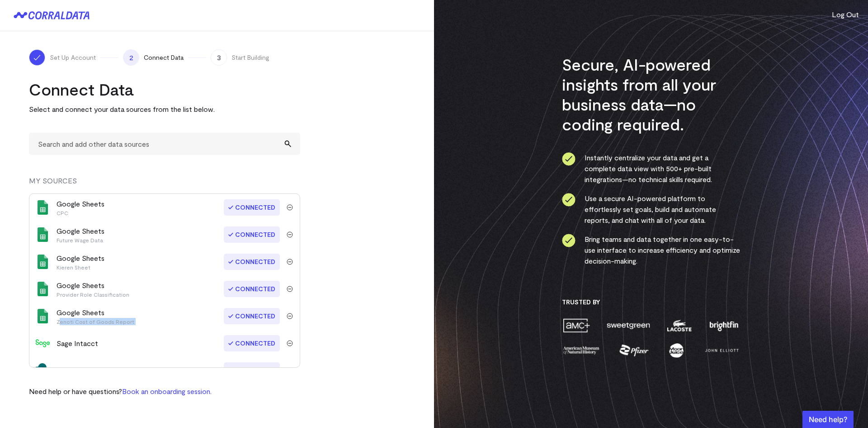 The width and height of the screenshot is (868, 428). What do you see at coordinates (219, 58) in the screenshot?
I see `span: 3` at bounding box center [219, 58].